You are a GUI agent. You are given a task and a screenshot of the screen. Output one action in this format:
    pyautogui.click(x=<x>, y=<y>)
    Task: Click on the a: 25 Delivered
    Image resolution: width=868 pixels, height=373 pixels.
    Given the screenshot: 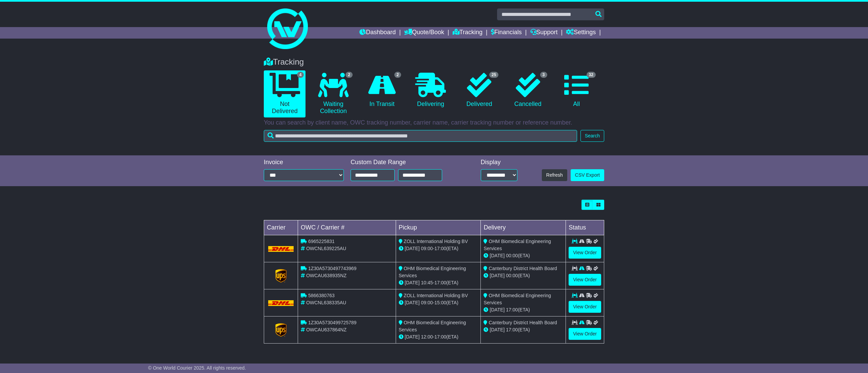 What is the action you would take?
    pyautogui.click(x=479, y=91)
    